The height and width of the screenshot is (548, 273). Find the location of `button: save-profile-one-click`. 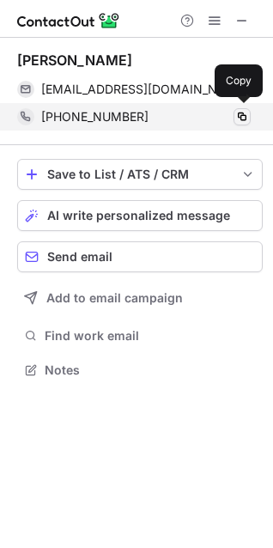

button: save-profile-one-click is located at coordinates (140, 174).